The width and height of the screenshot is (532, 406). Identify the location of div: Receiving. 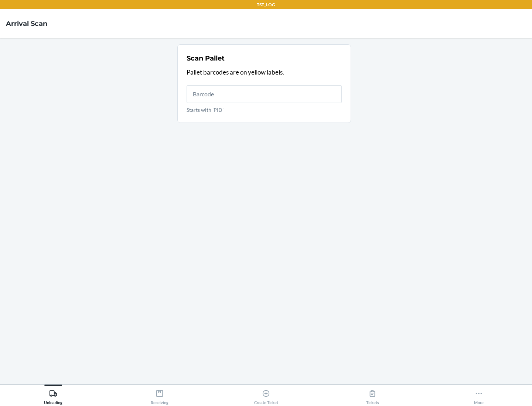
(160, 396).